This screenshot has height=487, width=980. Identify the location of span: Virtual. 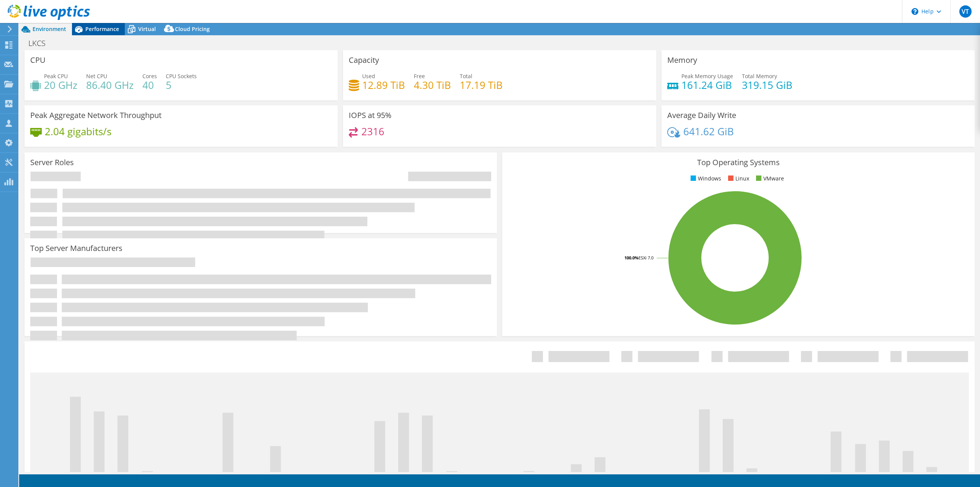
(147, 29).